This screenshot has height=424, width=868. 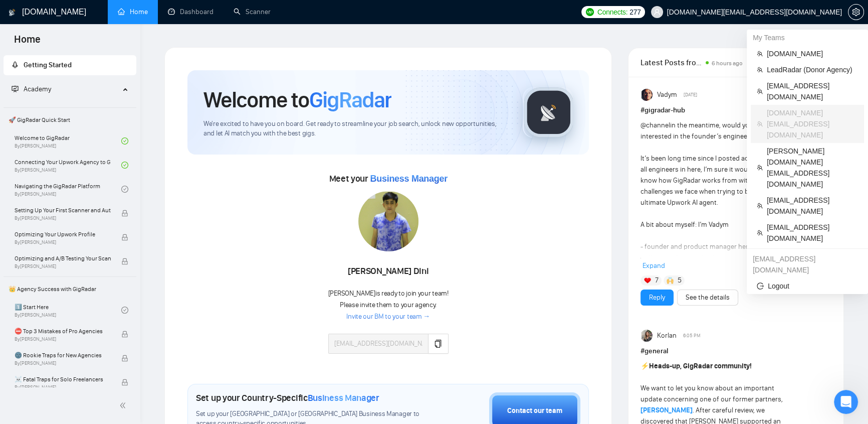 What do you see at coordinates (15, 65) in the screenshot?
I see `span: rocket` at bounding box center [15, 65].